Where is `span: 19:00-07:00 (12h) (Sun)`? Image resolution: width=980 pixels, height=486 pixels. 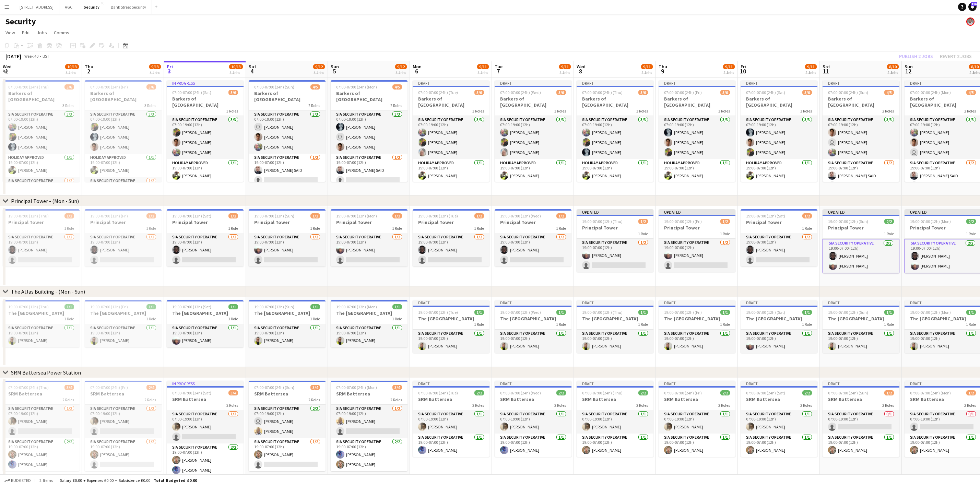 span: 19:00-07:00 (12h) (Sun) is located at coordinates (274, 216).